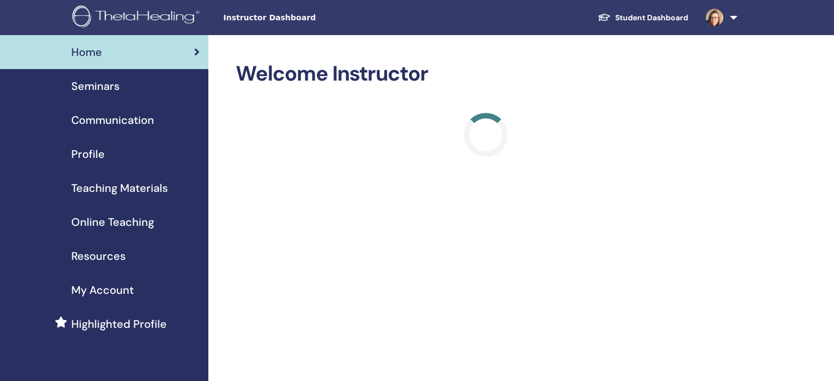 The width and height of the screenshot is (834, 381). I want to click on span: Communication, so click(112, 120).